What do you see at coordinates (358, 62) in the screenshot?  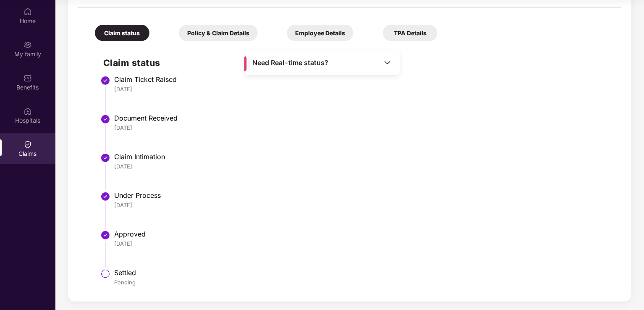 I see `h2: Claim status` at bounding box center [358, 62].